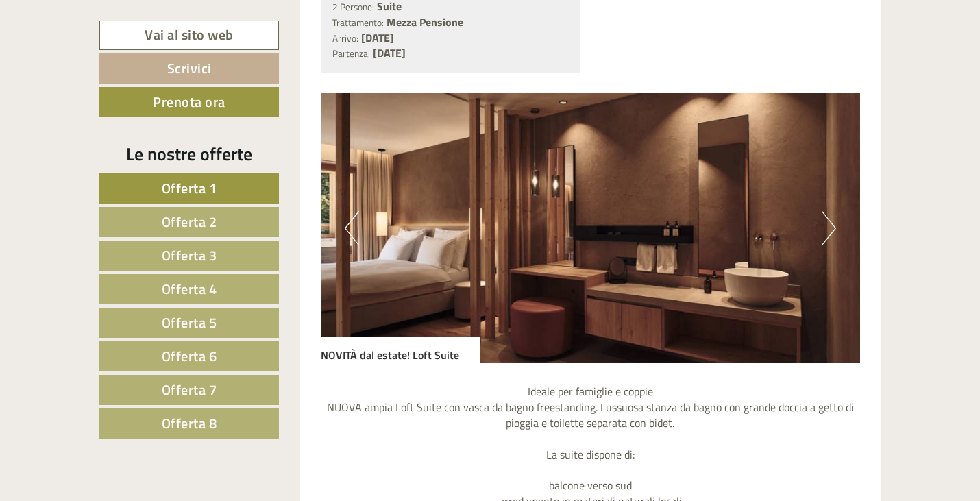 The image size is (980, 501). I want to click on b: Mezza Pensione, so click(425, 22).